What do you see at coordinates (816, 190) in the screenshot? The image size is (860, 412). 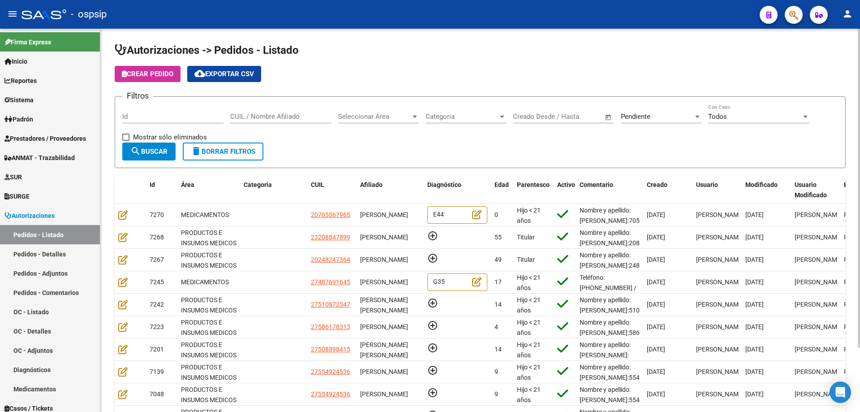 I see `datatable-header-cell: Usuario Modificado` at bounding box center [816, 190].